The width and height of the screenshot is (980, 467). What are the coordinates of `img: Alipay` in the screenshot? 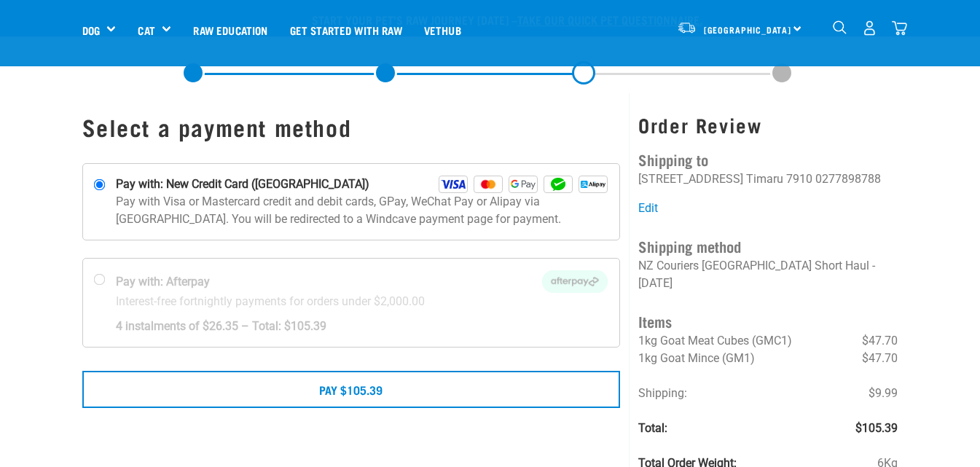 It's located at (593, 185).